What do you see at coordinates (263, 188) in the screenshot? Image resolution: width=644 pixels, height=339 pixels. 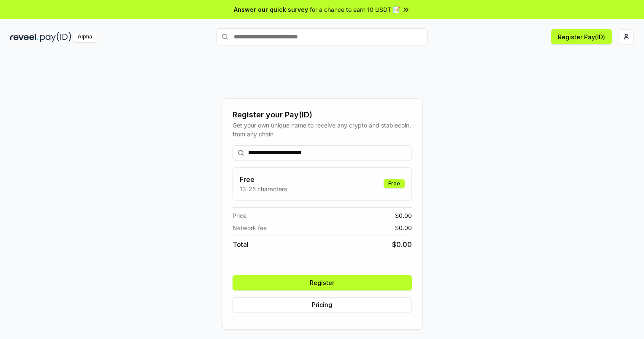 I see `p: 13-25 characters` at bounding box center [263, 188].